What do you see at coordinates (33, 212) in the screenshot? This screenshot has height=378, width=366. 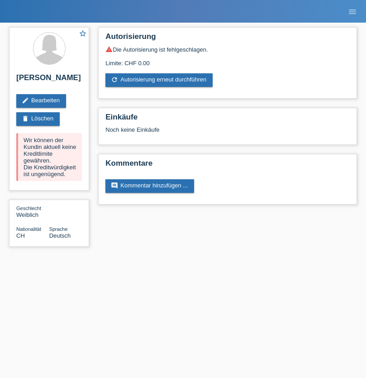 I see `div: Weiblich` at bounding box center [33, 212].